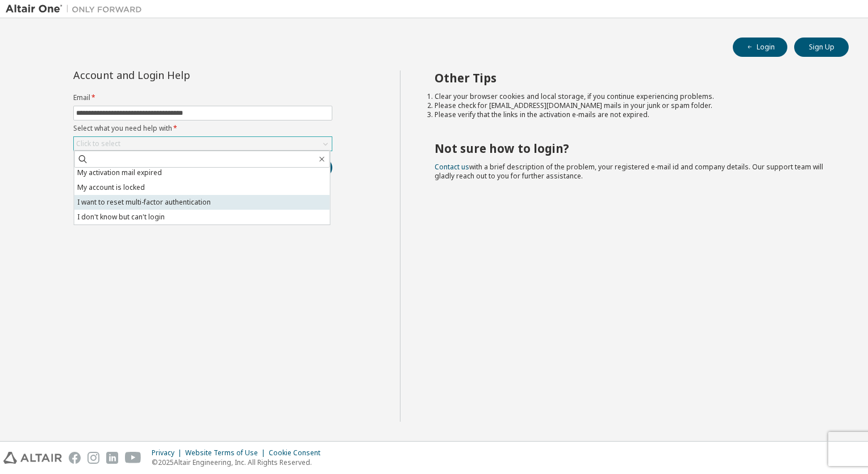  I want to click on span: with a brief description of the problem, your registered e-mail id and company details. Our suppo..., so click(628, 171).